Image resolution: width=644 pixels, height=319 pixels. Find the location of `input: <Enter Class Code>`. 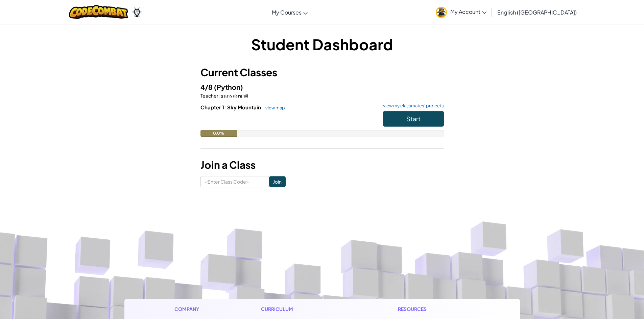

input: <Enter Class Code> is located at coordinates (235, 181).